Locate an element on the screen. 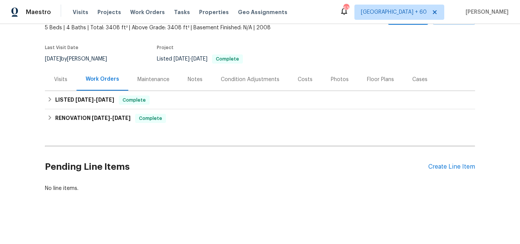 The height and width of the screenshot is (244, 520). span: Geo Assignments is located at coordinates (263, 12).